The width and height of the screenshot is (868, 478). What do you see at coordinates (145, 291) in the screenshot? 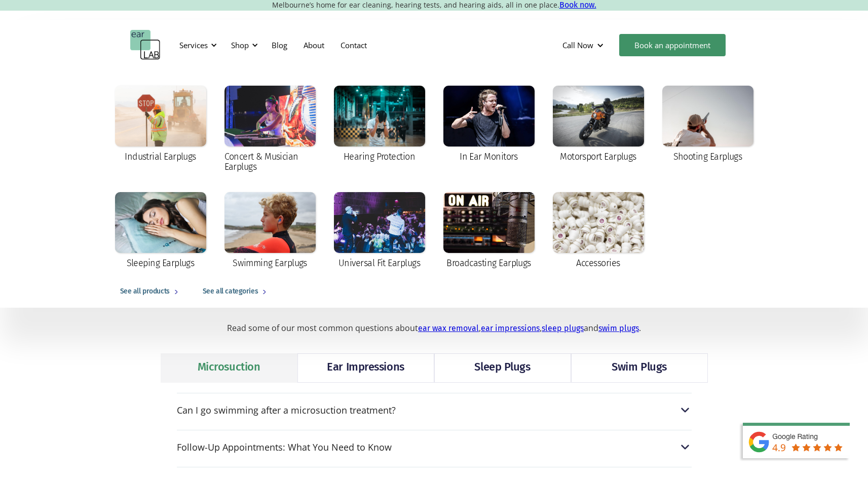
I see `div: See all products` at bounding box center [145, 291].